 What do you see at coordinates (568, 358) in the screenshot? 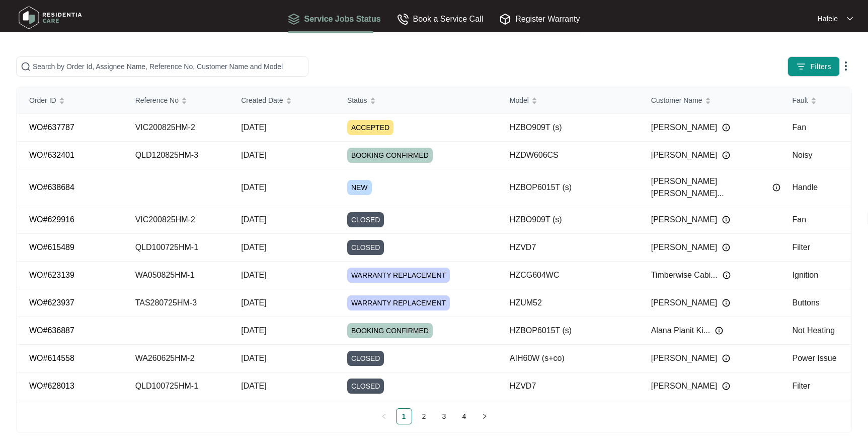
I see `td: AIH60W (s+co)` at bounding box center [568, 358].